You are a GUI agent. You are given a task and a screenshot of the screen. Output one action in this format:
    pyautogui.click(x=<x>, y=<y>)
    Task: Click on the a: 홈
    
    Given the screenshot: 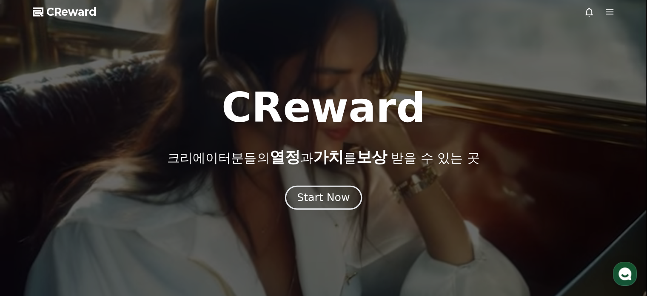 What is the action you would take?
    pyautogui.click(x=29, y=236)
    